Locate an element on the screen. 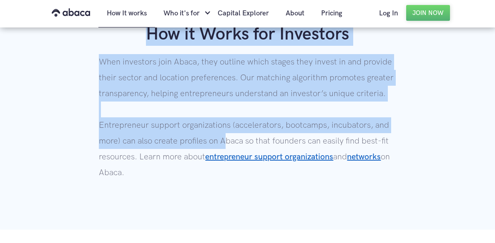  a: entrepreneur support organizations is located at coordinates (269, 157).